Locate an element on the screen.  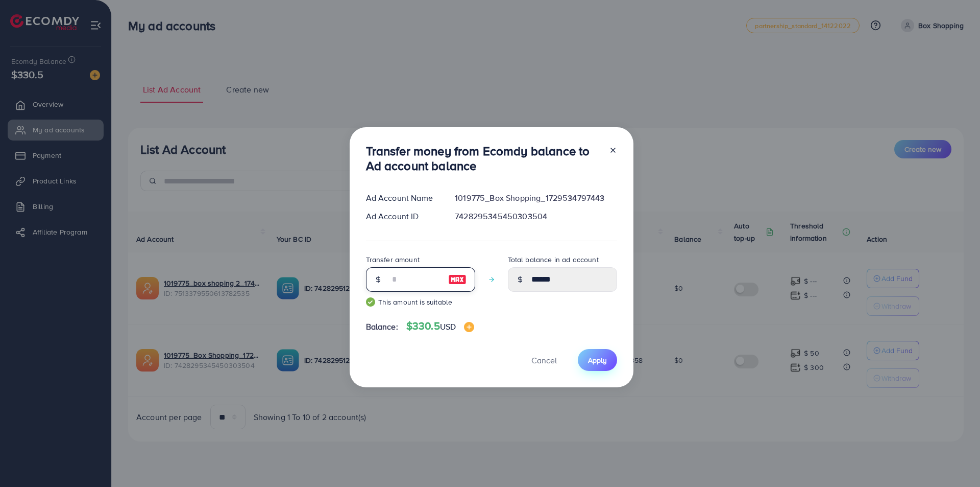
h3: Transfer money from Ecomdy balance to Ad account balance is located at coordinates (483, 158).